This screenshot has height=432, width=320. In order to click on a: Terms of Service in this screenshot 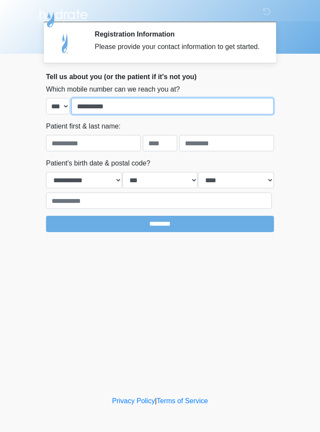, I will do `click(182, 401)`.